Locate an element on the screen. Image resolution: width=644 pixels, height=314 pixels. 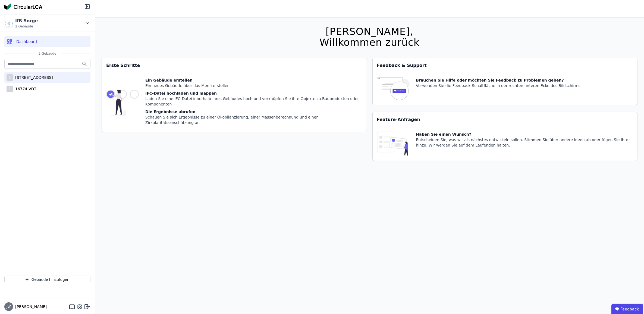
img: IfB Sorge is located at coordinates (9, 23).